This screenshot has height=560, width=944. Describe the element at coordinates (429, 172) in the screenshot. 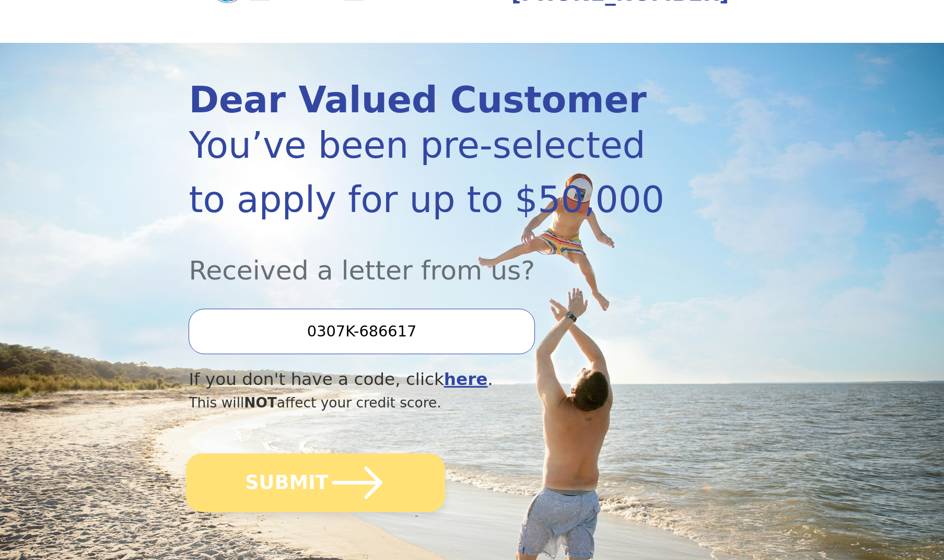

I see `div: You’ve been pre-selected to apply for up to $50,000` at that location.